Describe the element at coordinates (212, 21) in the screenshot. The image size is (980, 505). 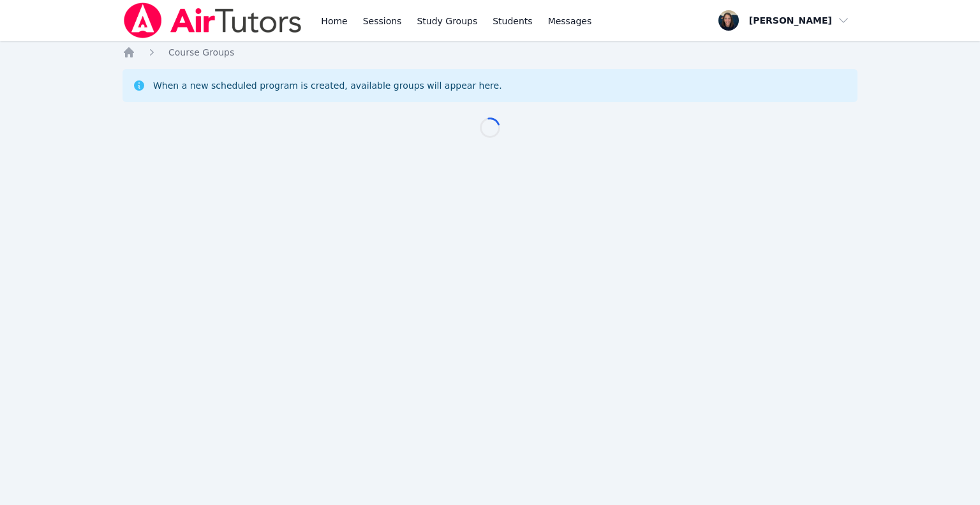
I see `img: Air Tutors` at that location.